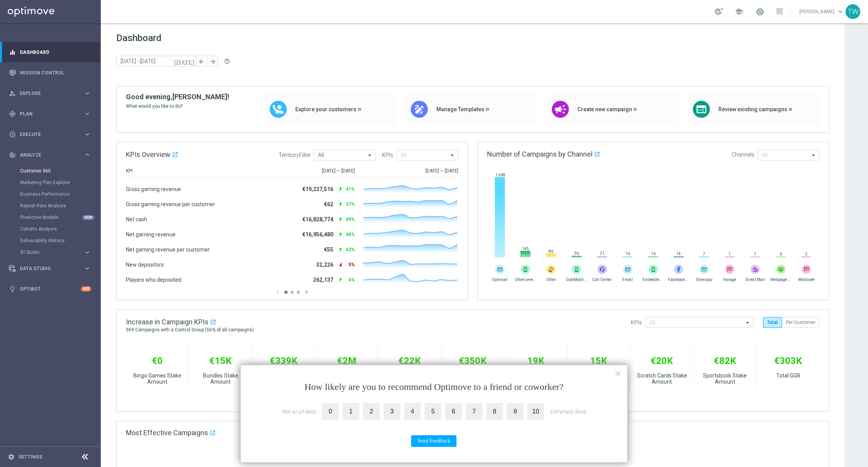  I want to click on div: track_changes Analyze keyboard_arrow_right, so click(50, 155).